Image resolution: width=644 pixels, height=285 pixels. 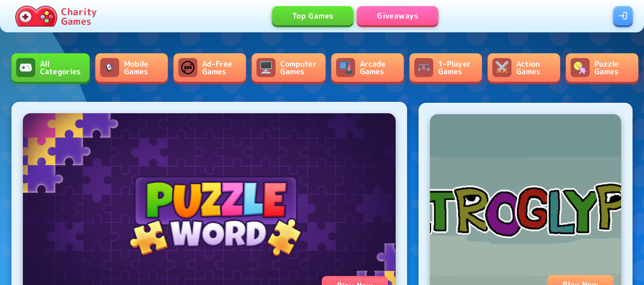 I want to click on a: Puzzle GamesPuzzle Games, so click(x=602, y=68).